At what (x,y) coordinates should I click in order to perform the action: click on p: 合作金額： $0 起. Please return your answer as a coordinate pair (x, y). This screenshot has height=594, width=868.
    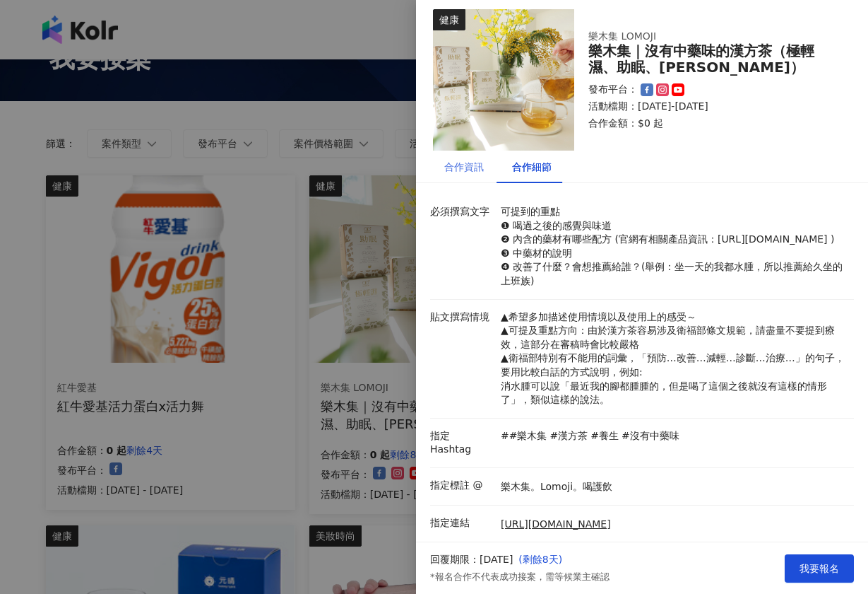
    Looking at the image, I should click on (713, 123).